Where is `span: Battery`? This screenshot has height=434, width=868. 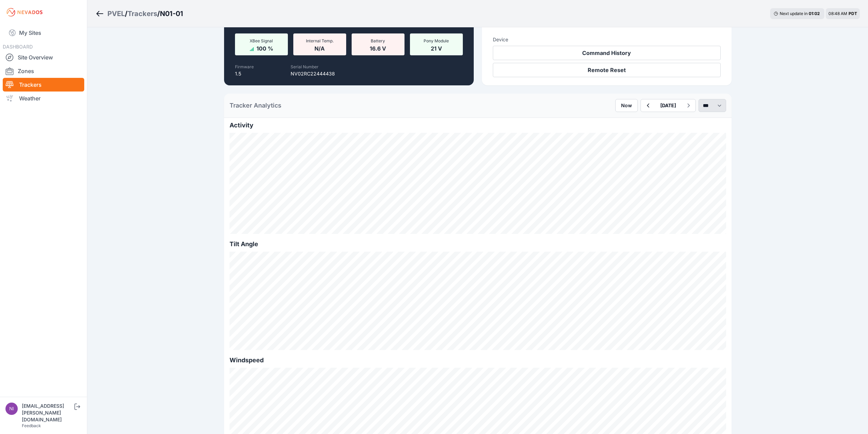
span: Battery is located at coordinates (378, 41).